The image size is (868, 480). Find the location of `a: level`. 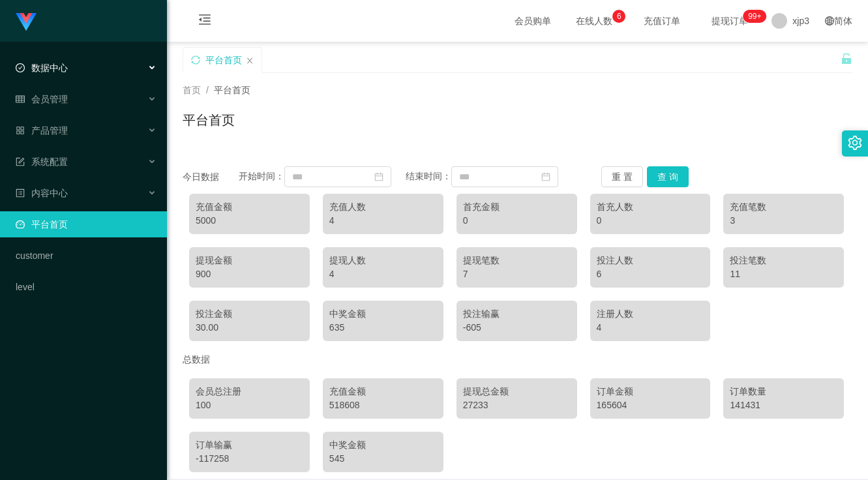

a: level is located at coordinates (86, 287).